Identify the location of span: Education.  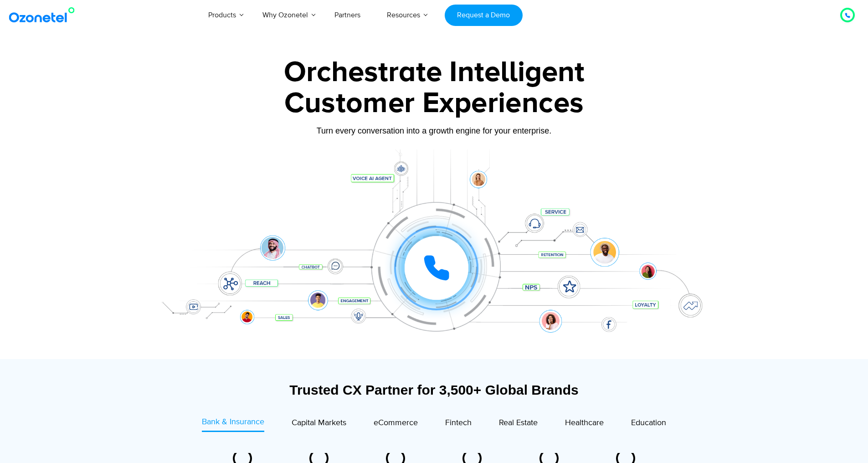
(648, 423).